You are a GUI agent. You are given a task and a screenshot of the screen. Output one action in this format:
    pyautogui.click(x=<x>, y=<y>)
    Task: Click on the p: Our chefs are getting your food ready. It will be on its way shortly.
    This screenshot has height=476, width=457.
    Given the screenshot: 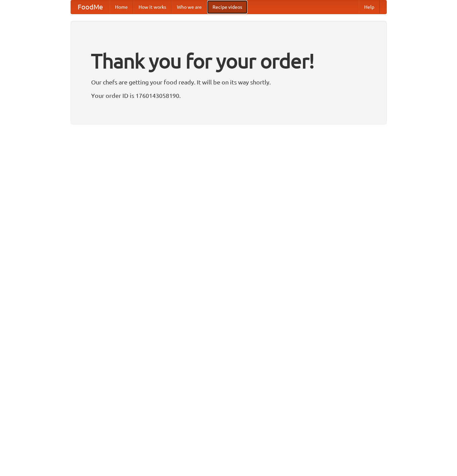 What is the action you would take?
    pyautogui.click(x=229, y=82)
    